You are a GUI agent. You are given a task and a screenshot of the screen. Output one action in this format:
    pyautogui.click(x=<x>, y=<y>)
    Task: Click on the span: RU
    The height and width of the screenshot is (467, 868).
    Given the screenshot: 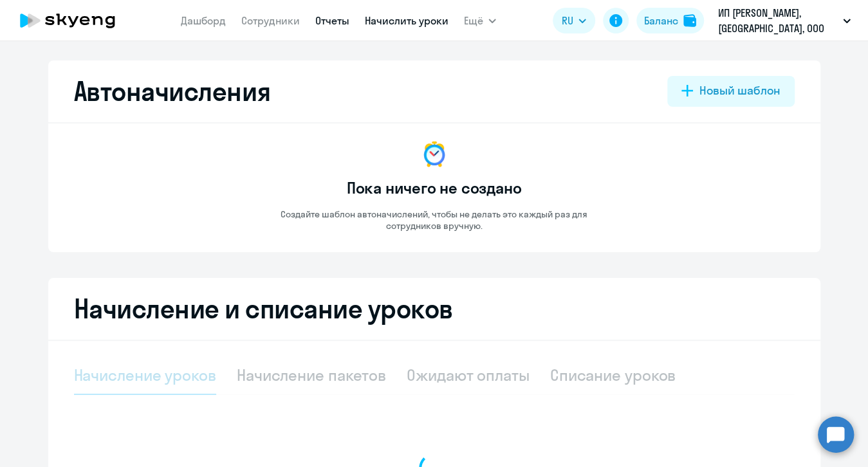 What is the action you would take?
    pyautogui.click(x=567, y=21)
    